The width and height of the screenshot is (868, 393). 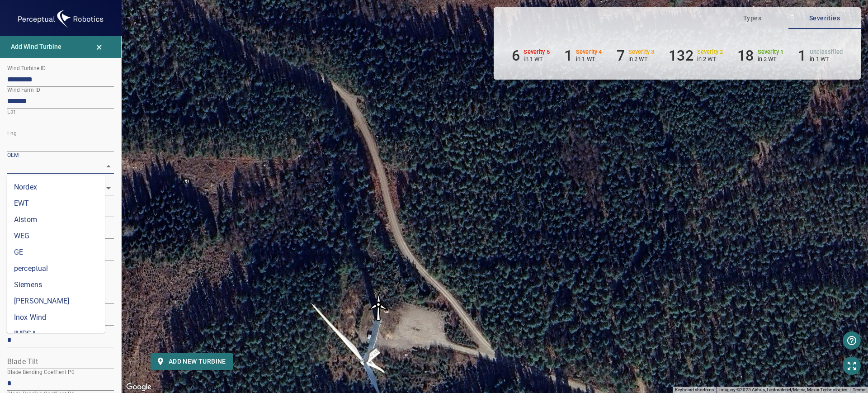 What do you see at coordinates (516, 56) in the screenshot?
I see `h6: 6` at bounding box center [516, 56].